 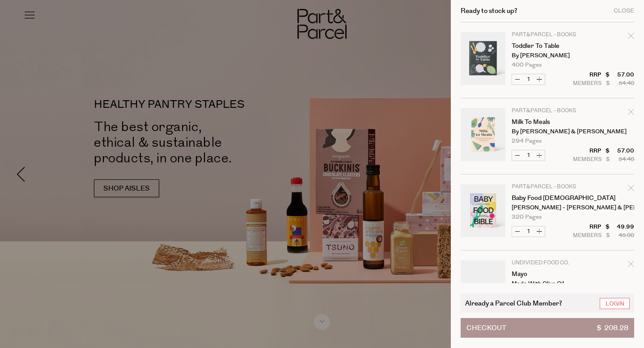 What do you see at coordinates (546, 122) in the screenshot?
I see `a: Milk to Meals` at bounding box center [546, 122].